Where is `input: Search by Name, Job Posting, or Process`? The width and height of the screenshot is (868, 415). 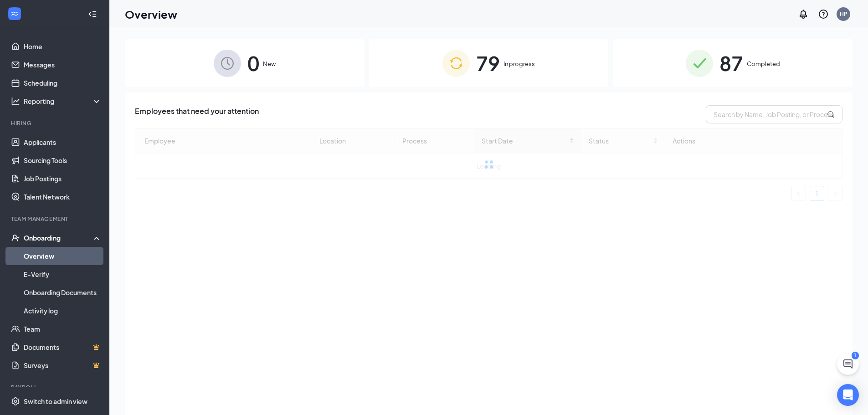
input: Search by Name, Job Posting, or Process is located at coordinates (774, 114).